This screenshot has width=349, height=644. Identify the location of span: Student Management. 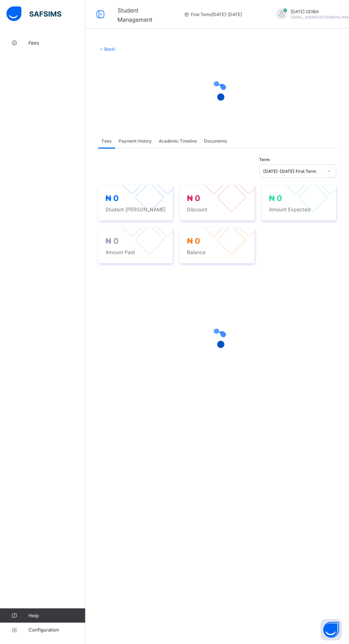
(135, 15).